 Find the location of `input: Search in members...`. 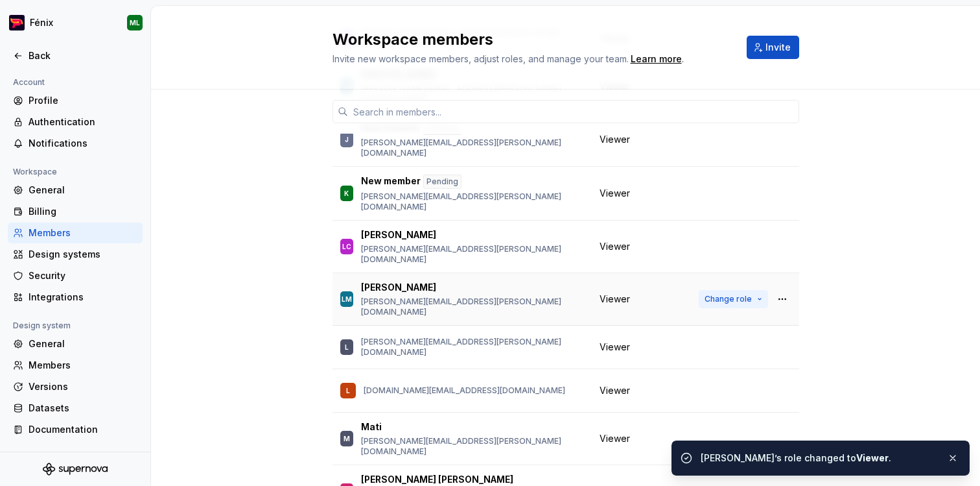

input: Search in members... is located at coordinates (573, 111).